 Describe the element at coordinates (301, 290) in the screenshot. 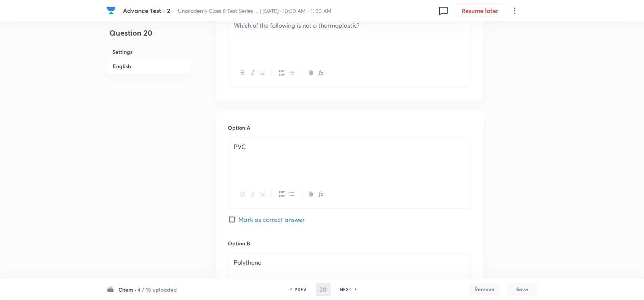

I see `h6: PREV` at that location.